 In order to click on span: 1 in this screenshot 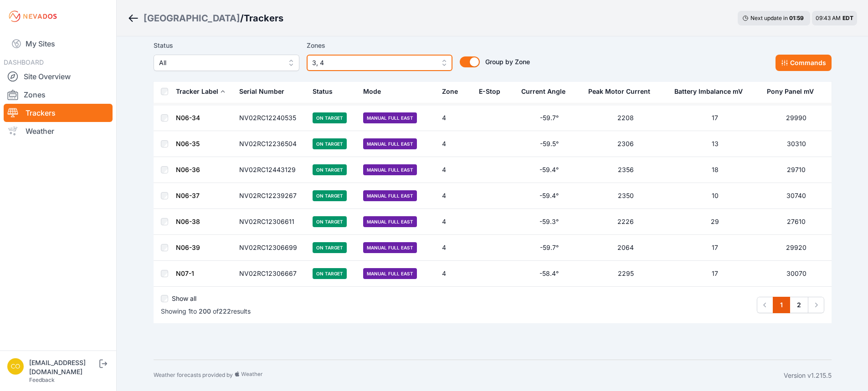, I will do `click(190, 311)`.